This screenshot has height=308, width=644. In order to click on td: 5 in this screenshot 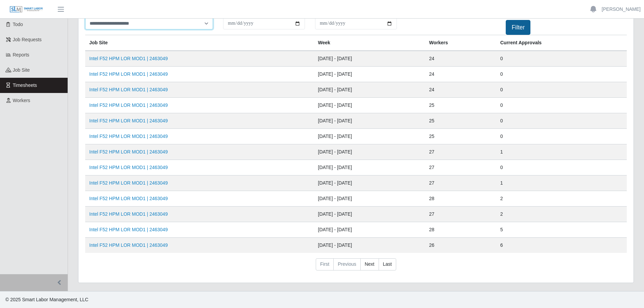, I will do `click(562, 230)`.